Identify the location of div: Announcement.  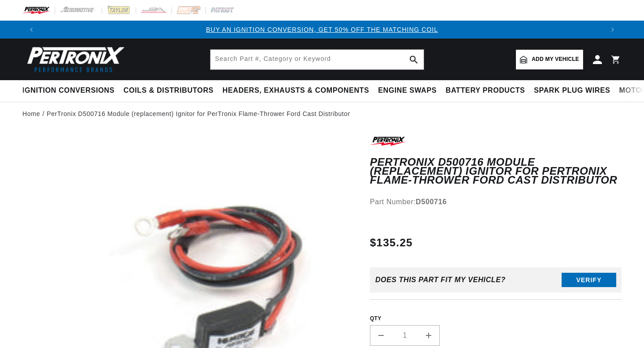
(322, 30).